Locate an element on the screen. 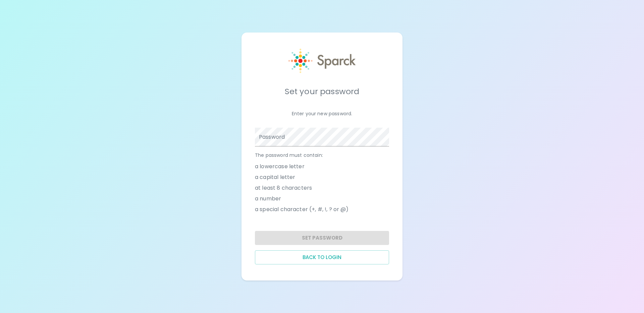 The image size is (644, 313). h5: Set your password is located at coordinates (322, 92).